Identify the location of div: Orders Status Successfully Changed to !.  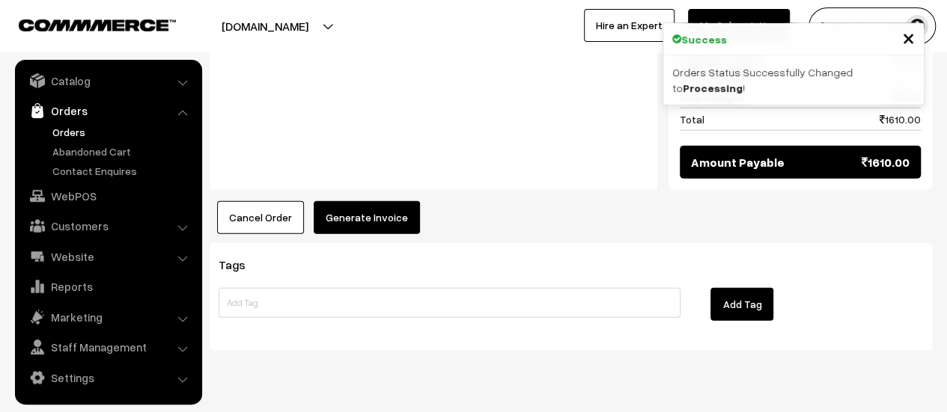
(794, 80).